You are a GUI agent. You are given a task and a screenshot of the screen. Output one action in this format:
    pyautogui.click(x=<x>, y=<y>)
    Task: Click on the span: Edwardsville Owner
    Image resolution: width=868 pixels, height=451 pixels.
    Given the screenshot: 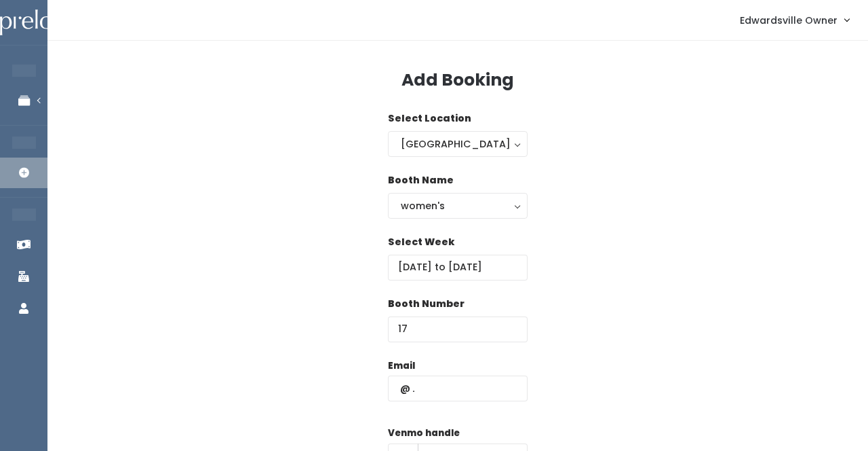 What is the action you would take?
    pyautogui.click(x=789, y=21)
    